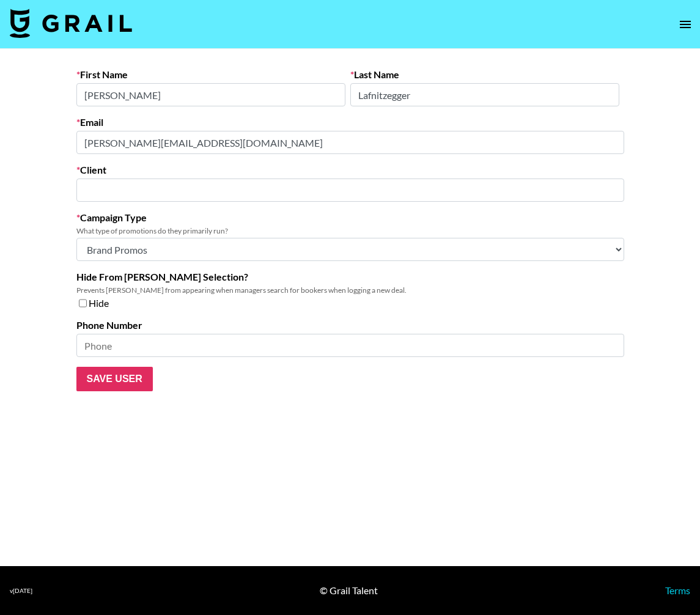 The width and height of the screenshot is (700, 615). Describe the element at coordinates (685, 24) in the screenshot. I see `button: open drawer` at that location.